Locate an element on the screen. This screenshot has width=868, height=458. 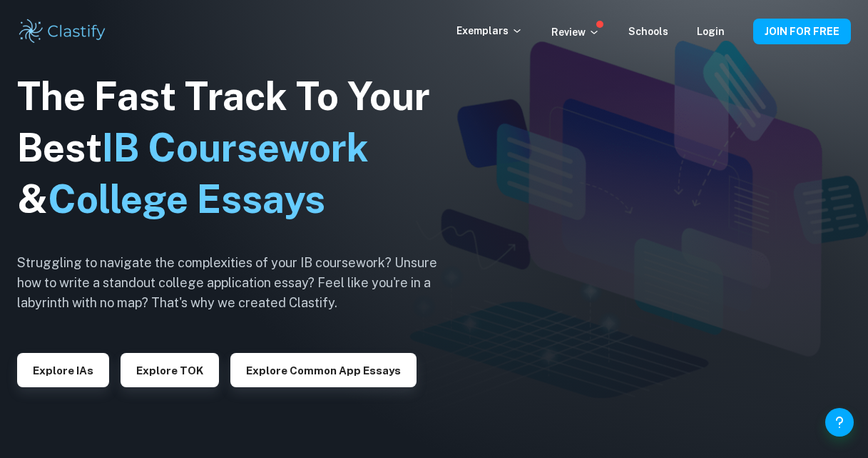
span: IB Coursework is located at coordinates (235, 147).